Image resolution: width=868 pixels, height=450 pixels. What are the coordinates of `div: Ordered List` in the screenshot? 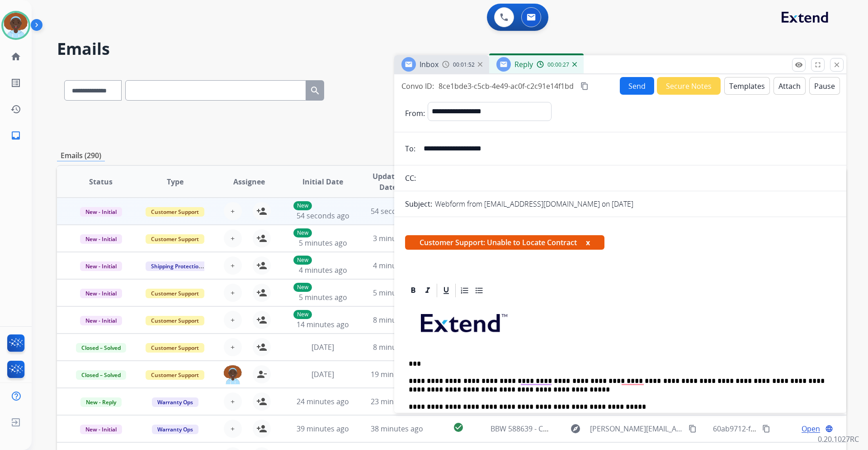 It's located at (465, 290).